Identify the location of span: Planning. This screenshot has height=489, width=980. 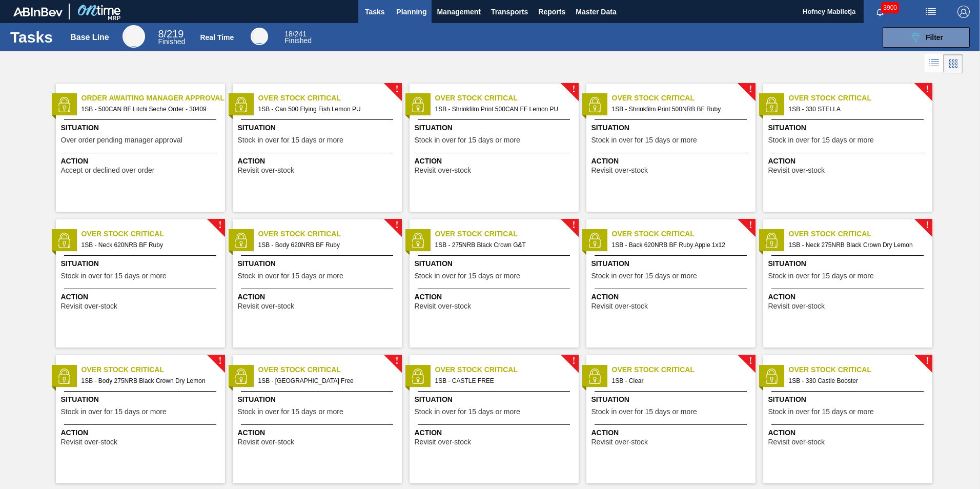
(411, 12).